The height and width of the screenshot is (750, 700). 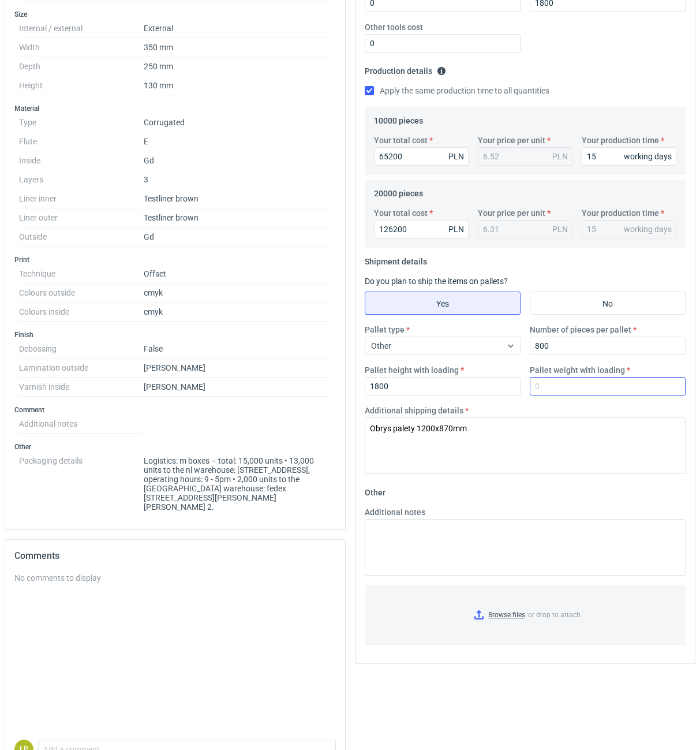 What do you see at coordinates (526, 615) in the screenshot?
I see `label: or drop to attach` at bounding box center [526, 615].